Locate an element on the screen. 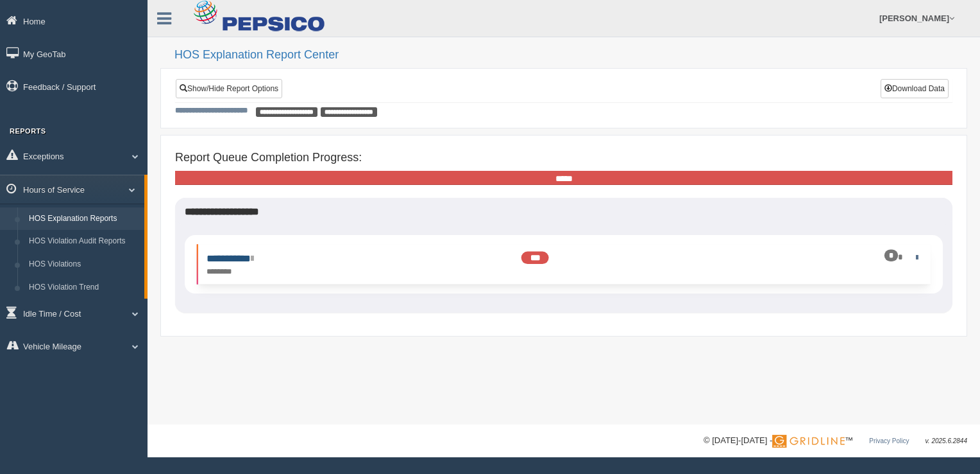  a: Show/Hide Report Options is located at coordinates (229, 88).